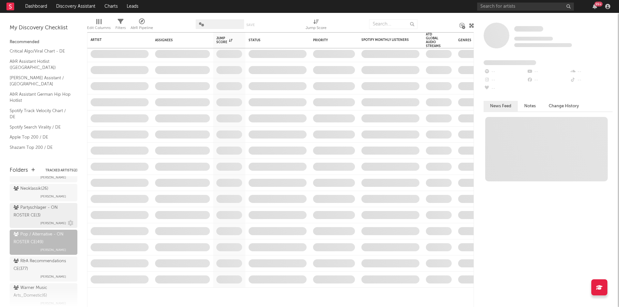 This screenshot has width=619, height=307. What do you see at coordinates (115, 40) in the screenshot?
I see `div: Artist` at bounding box center [115, 40].